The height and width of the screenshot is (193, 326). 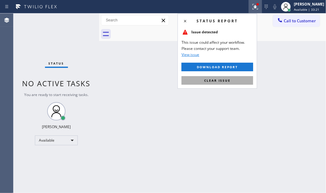 I want to click on span: Call to Customer, so click(x=300, y=21).